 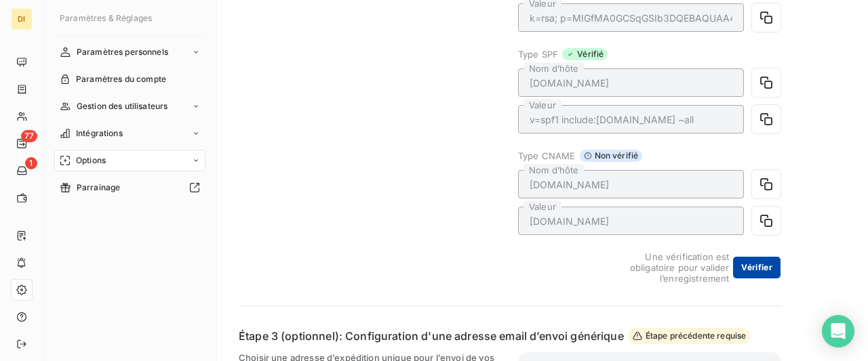 What do you see at coordinates (431, 336) in the screenshot?
I see `h6: Étape 3 (optionnel): Configuration d'une adresse email d’envoi générique` at bounding box center [431, 336].